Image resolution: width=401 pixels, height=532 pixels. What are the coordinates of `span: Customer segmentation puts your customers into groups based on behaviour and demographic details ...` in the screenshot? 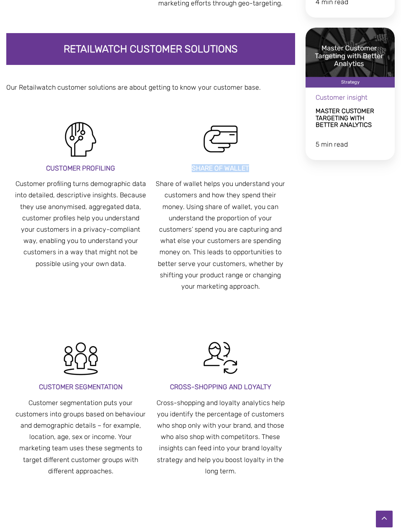 It's located at (80, 437).